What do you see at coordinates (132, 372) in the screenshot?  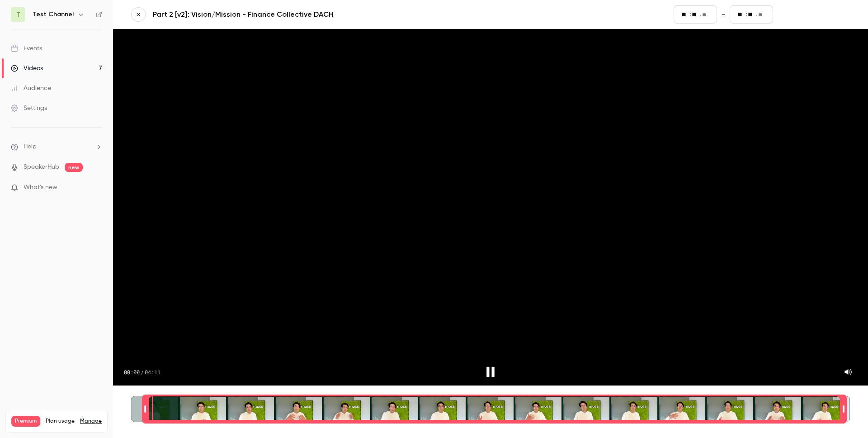 I see `span: 00:00` at bounding box center [132, 372].